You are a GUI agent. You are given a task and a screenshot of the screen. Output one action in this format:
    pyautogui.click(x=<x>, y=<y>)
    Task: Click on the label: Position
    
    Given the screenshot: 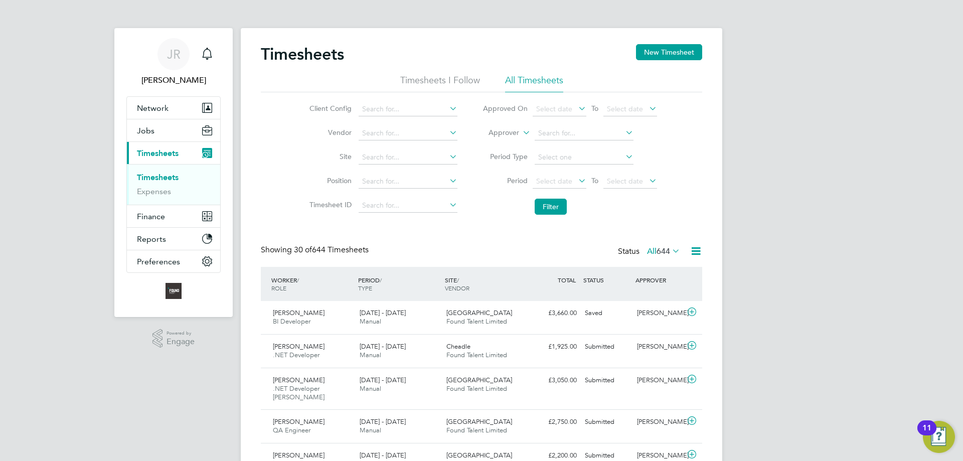 What is the action you would take?
    pyautogui.click(x=329, y=180)
    